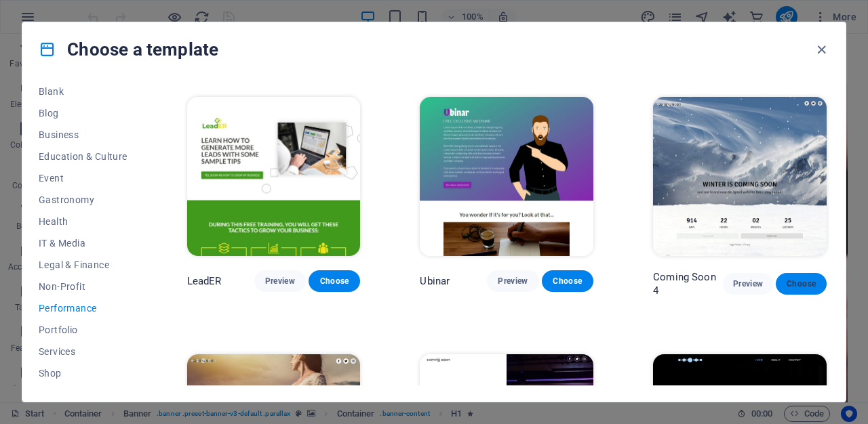 This screenshot has height=424, width=868. I want to click on span: Non-Profit, so click(83, 287).